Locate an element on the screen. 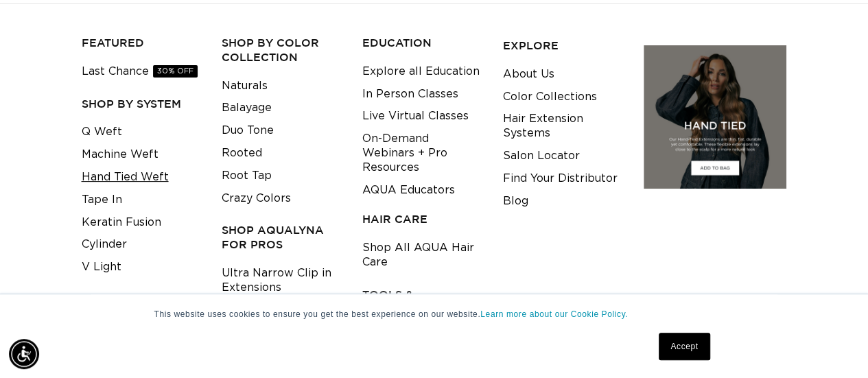 This screenshot has width=868, height=378. a: About Us is located at coordinates (528, 74).